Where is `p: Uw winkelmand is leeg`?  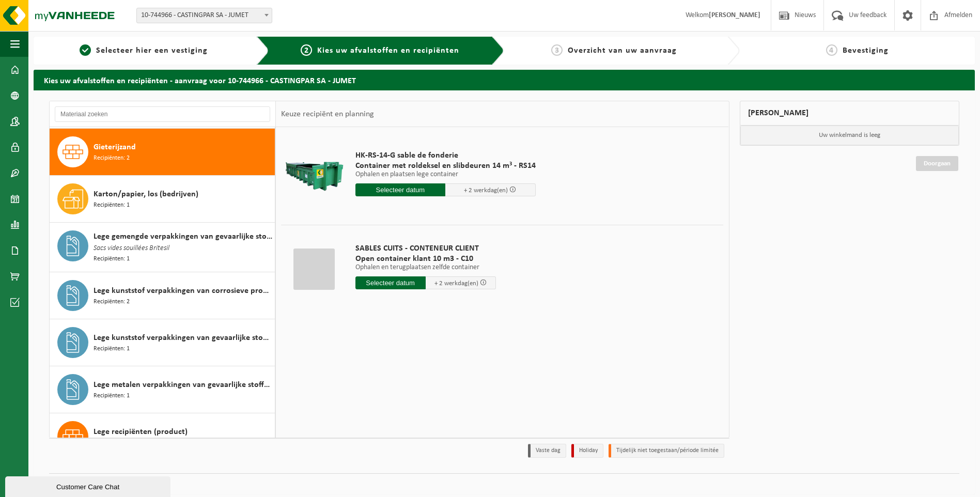 p: Uw winkelmand is leeg is located at coordinates (850, 135).